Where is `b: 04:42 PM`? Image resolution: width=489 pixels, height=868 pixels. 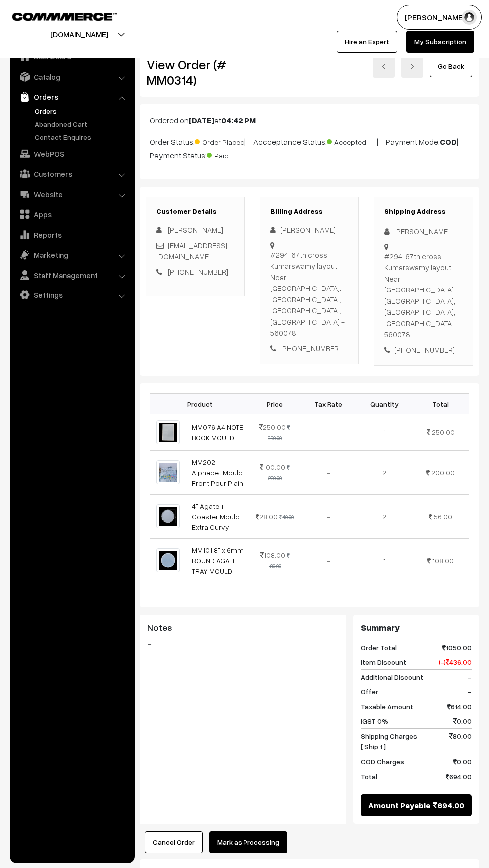
b: 04:42 PM is located at coordinates (238, 120).